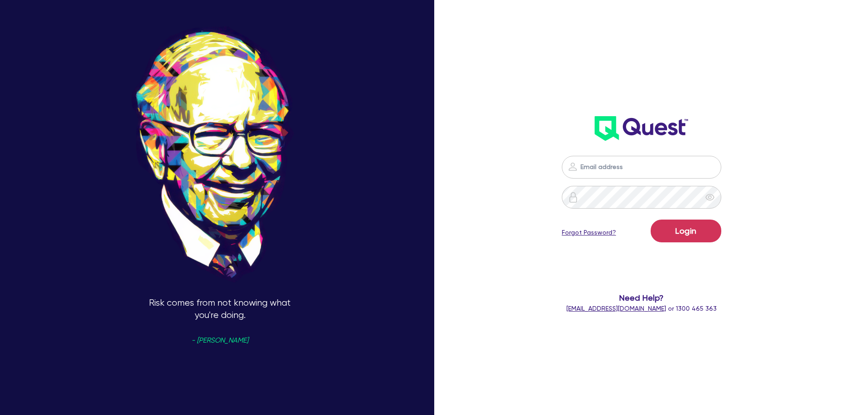 This screenshot has height=415, width=868. I want to click on input: Email address, so click(641, 167).